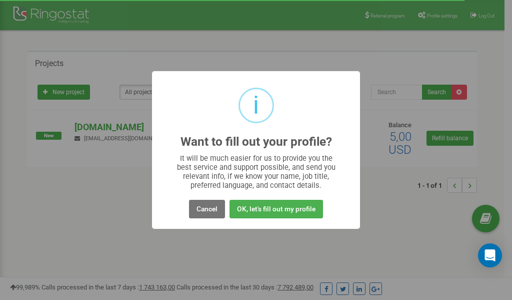 This screenshot has width=512, height=300. I want to click on button: Cancel, so click(207, 209).